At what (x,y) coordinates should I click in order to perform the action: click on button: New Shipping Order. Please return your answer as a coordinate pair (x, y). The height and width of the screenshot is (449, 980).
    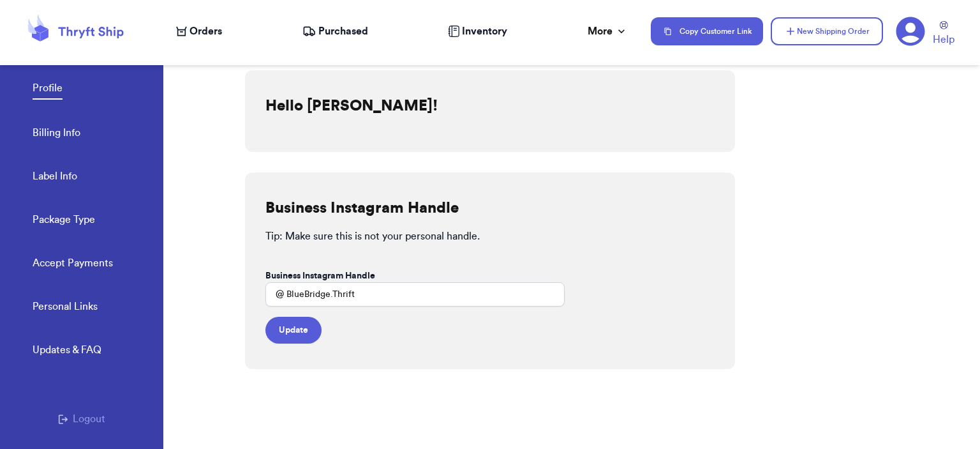
    Looking at the image, I should click on (827, 31).